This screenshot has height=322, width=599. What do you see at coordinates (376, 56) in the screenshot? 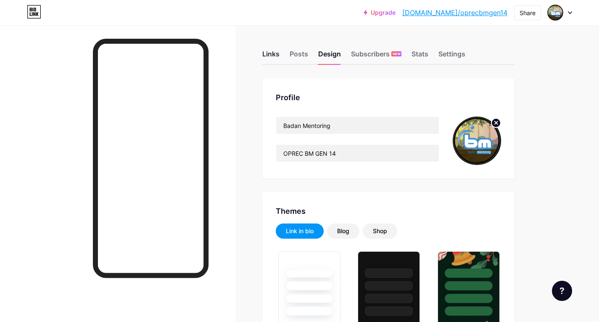
I see `div: Subscribers` at bounding box center [376, 56].